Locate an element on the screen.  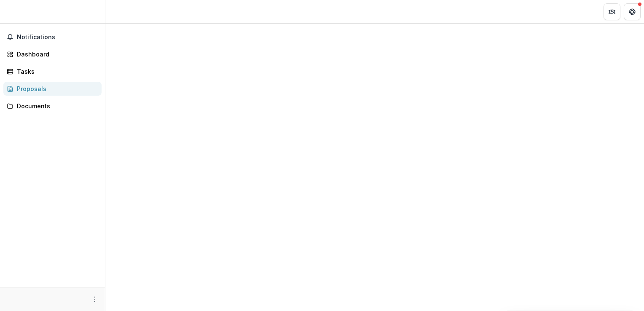
button: Partners is located at coordinates (612, 12).